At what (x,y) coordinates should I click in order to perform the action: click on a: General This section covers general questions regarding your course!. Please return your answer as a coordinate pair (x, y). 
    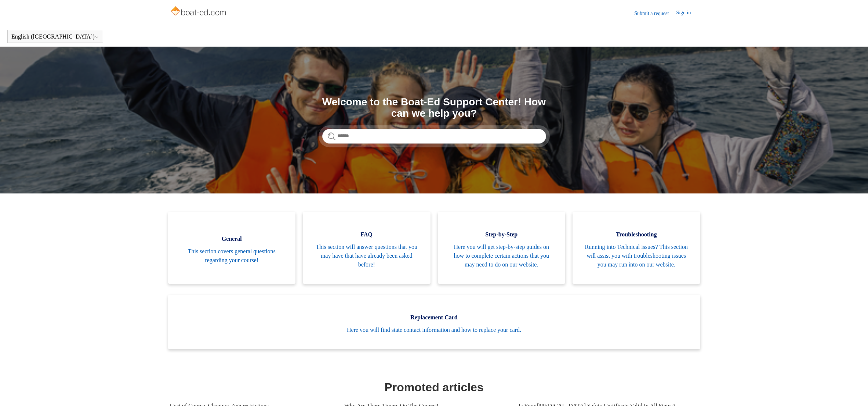
    Looking at the image, I should click on (232, 248).